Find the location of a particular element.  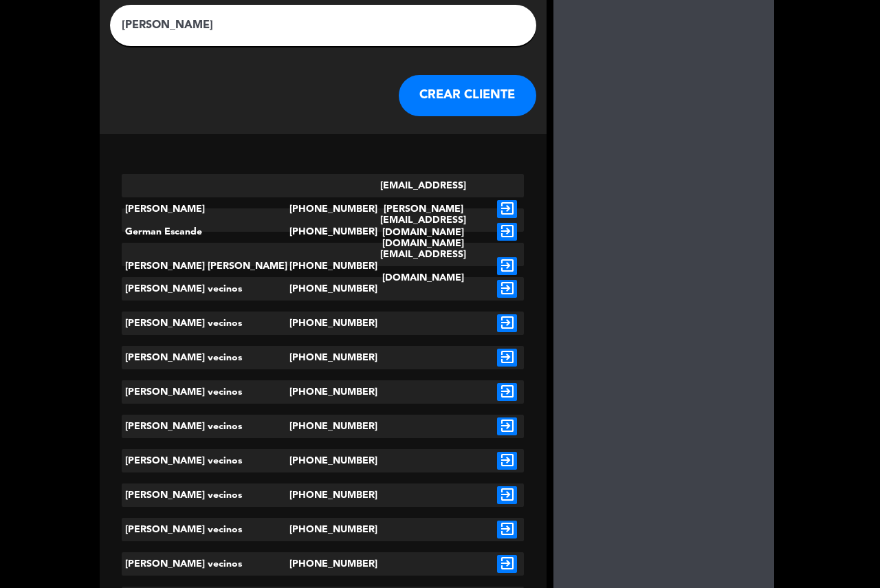

button: CREAR CLIENTE is located at coordinates (468, 95).